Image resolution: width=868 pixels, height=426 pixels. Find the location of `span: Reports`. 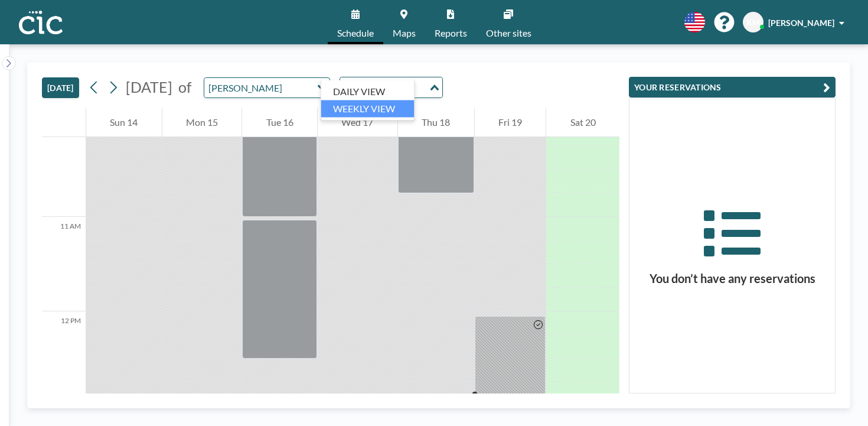

span: Reports is located at coordinates (450, 33).